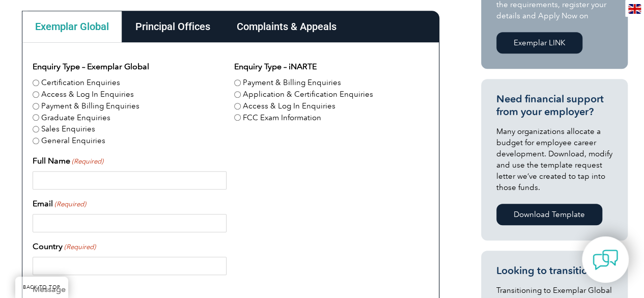 The height and width of the screenshot is (298, 644). I want to click on a: Exemplar LINK, so click(539, 43).